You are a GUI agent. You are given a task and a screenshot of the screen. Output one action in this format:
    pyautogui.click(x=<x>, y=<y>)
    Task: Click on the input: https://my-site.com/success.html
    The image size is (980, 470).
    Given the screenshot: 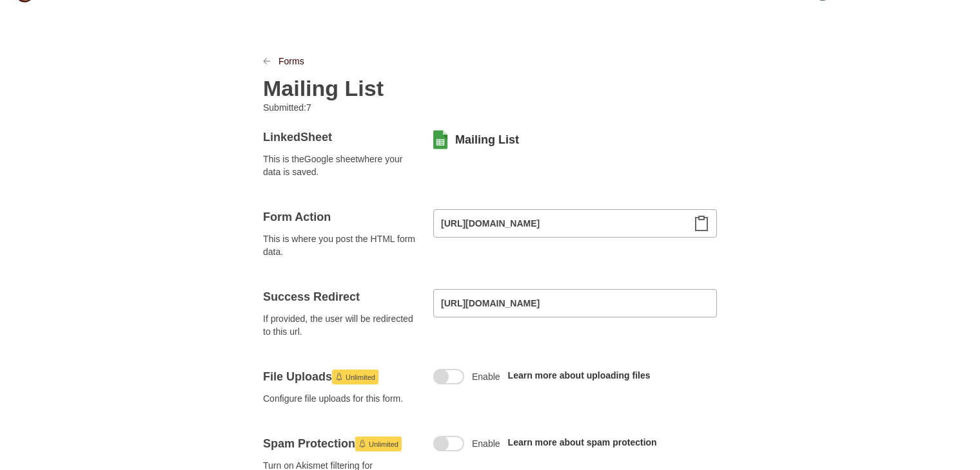 What is the action you would take?
    pyautogui.click(x=575, y=304)
    